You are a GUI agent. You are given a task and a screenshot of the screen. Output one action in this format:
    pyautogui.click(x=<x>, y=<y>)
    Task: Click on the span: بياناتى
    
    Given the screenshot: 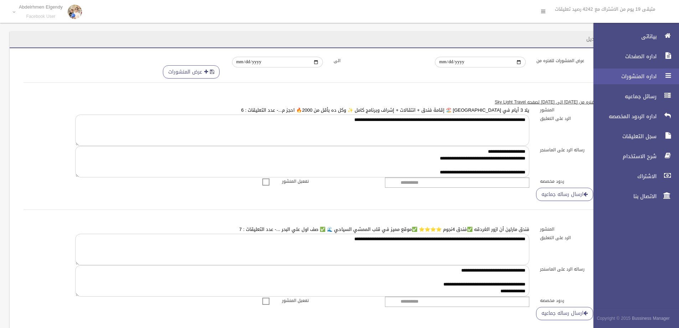 What is the action you would take?
    pyautogui.click(x=623, y=36)
    